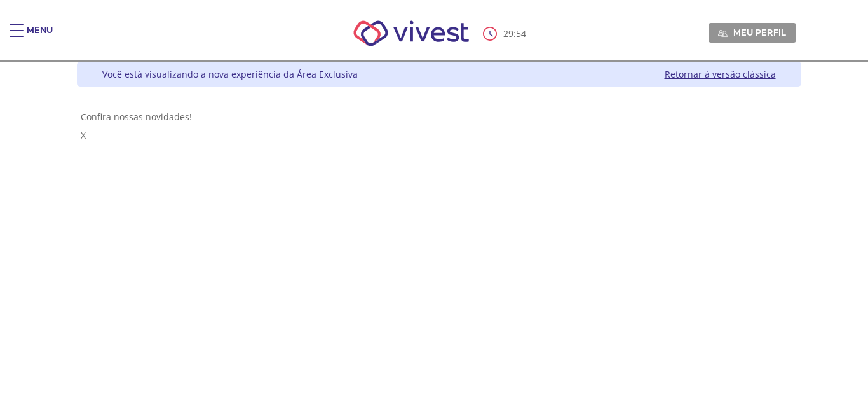  I want to click on div: Você está visualizando a nova experiência da Área Exclusiva, so click(230, 74).